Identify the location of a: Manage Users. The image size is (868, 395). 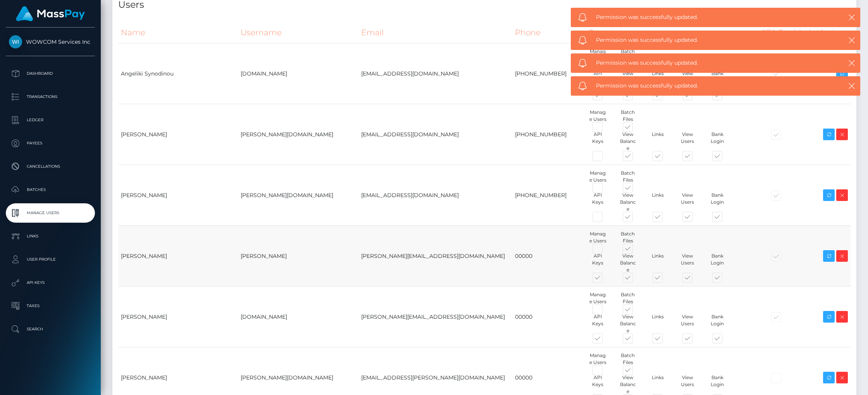
(51, 213).